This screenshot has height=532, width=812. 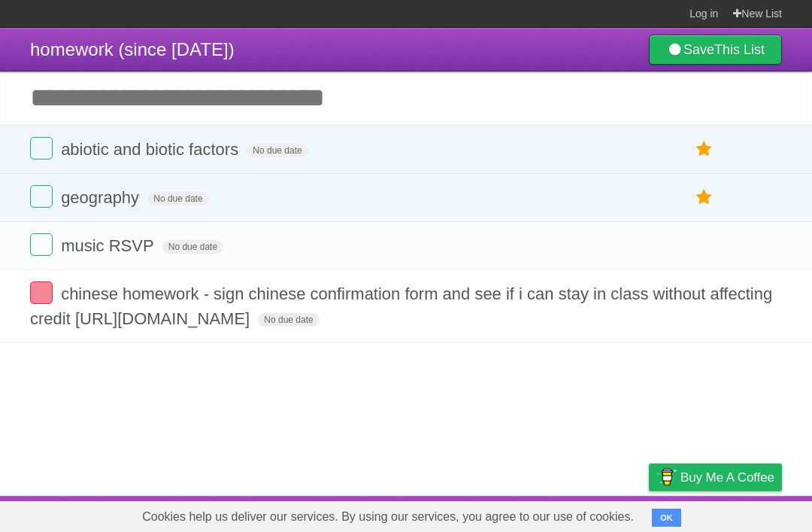 I want to click on span: chinese homework - sign chinese confirmation form and see if i can stay in class without affectin..., so click(x=401, y=306).